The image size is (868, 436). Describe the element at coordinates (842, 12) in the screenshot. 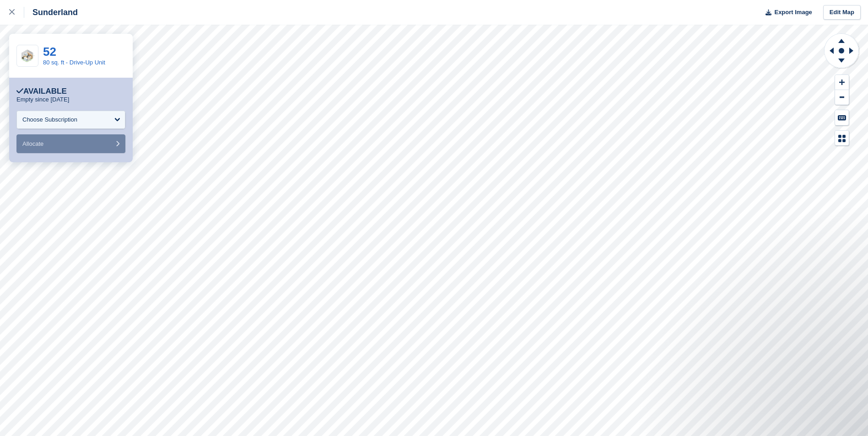

I see `a: Edit Map` at that location.